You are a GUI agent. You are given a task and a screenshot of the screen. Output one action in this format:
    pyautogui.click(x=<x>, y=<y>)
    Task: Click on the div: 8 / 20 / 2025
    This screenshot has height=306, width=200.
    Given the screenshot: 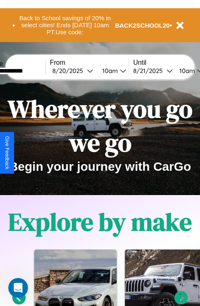 What is the action you would take?
    pyautogui.click(x=70, y=71)
    